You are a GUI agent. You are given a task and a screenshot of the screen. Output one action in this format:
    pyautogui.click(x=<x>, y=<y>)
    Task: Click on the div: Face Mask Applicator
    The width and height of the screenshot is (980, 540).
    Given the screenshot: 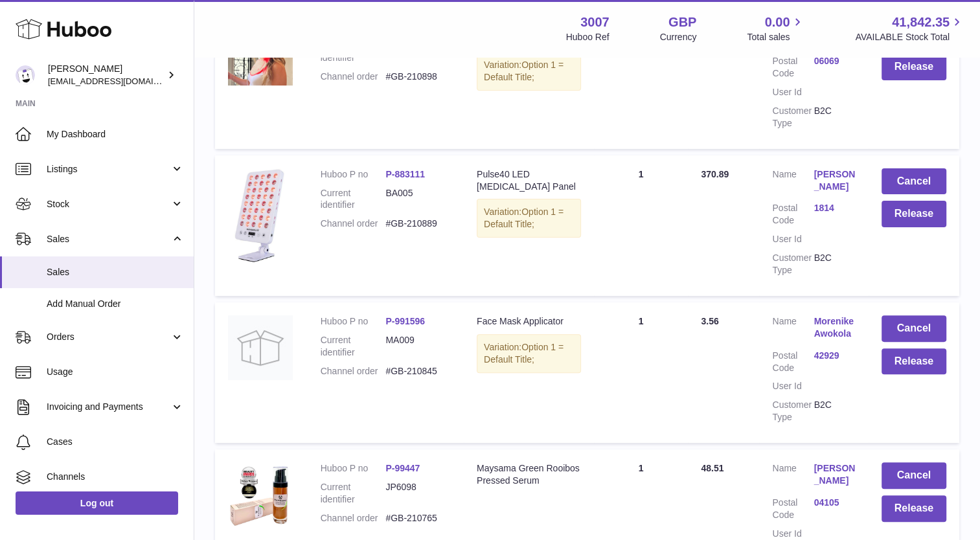 What is the action you would take?
    pyautogui.click(x=528, y=322)
    